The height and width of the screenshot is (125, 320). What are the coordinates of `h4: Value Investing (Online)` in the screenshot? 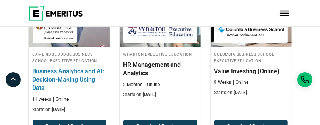 It's located at (251, 72).